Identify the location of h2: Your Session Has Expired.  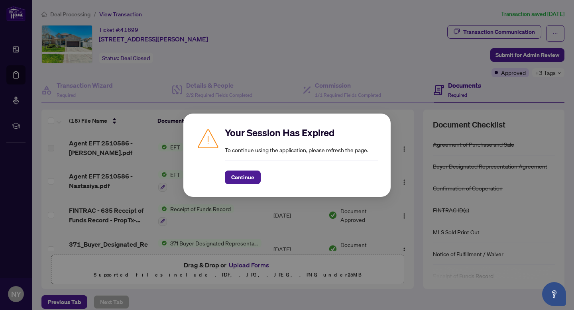
(301, 133).